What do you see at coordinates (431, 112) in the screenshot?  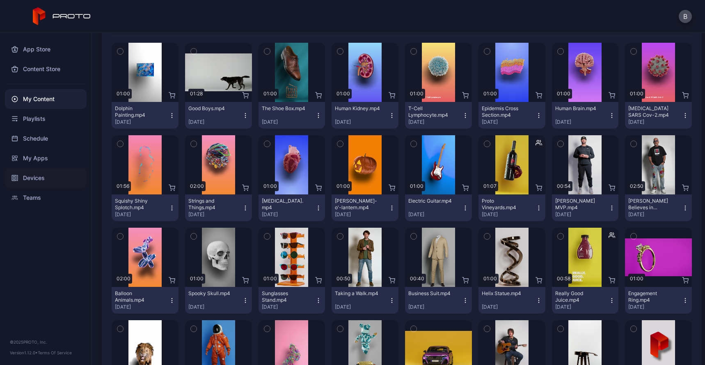 I see `div: T-Cell Lymphocyte.mp4` at bounding box center [431, 112].